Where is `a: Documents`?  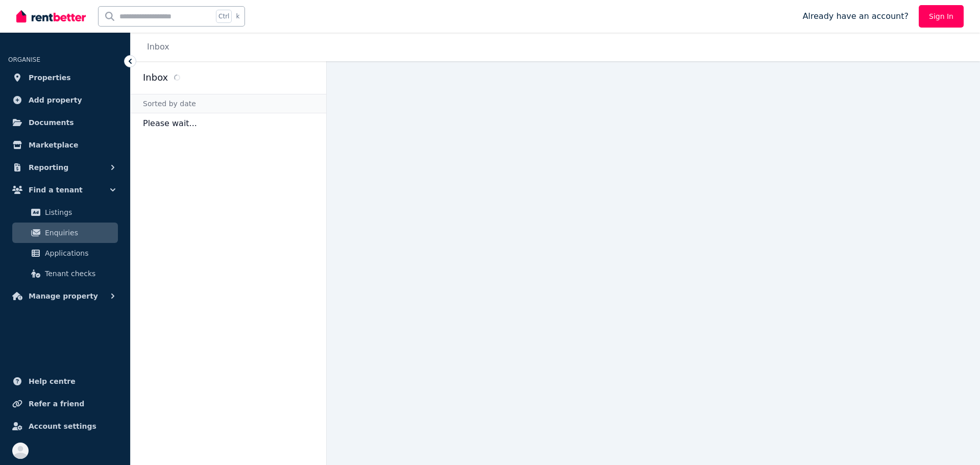
a: Documents is located at coordinates (65, 122).